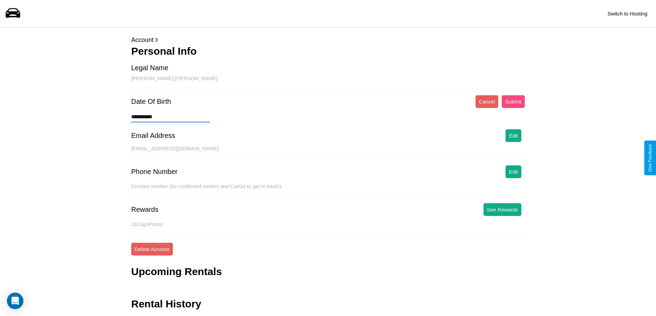 The width and height of the screenshot is (656, 316). What do you see at coordinates (154, 172) in the screenshot?
I see `div: Phone Number` at bounding box center [154, 172].